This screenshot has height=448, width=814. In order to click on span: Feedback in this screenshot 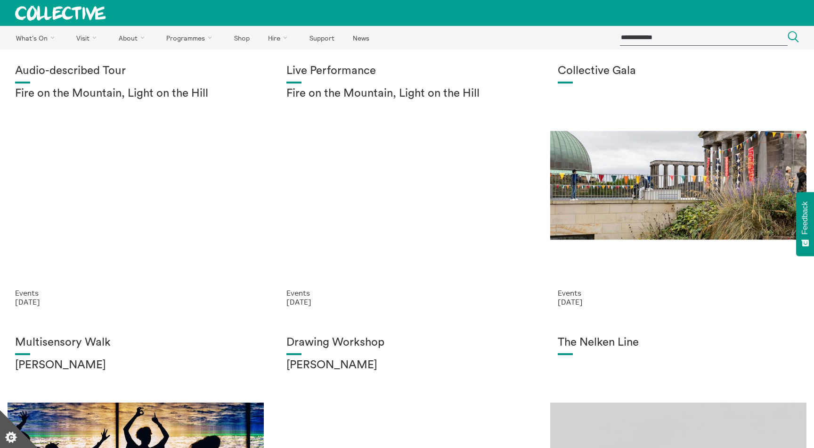, I will do `click(805, 218)`.